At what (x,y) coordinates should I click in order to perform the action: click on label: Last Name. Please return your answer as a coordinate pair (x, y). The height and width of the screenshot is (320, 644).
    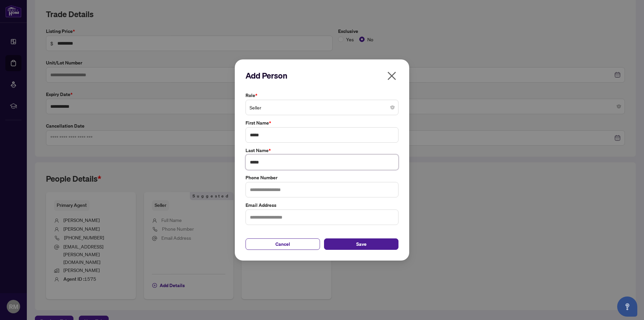
    Looking at the image, I should click on (322, 151).